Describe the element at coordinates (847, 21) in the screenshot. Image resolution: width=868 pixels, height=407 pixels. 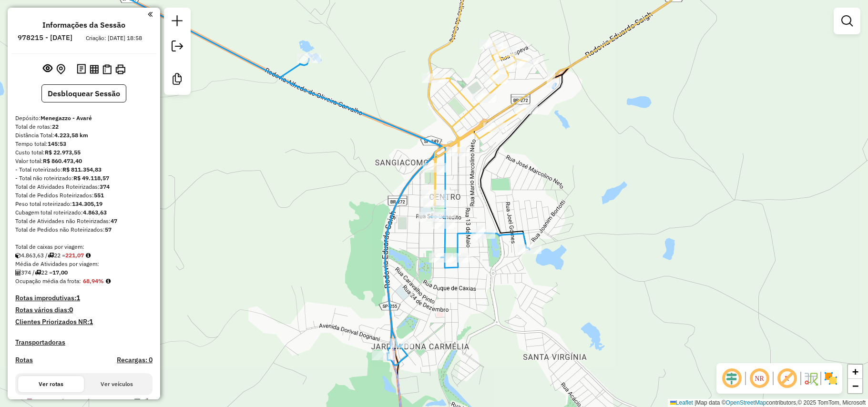
I see `a: Exibir filtros` at that location.